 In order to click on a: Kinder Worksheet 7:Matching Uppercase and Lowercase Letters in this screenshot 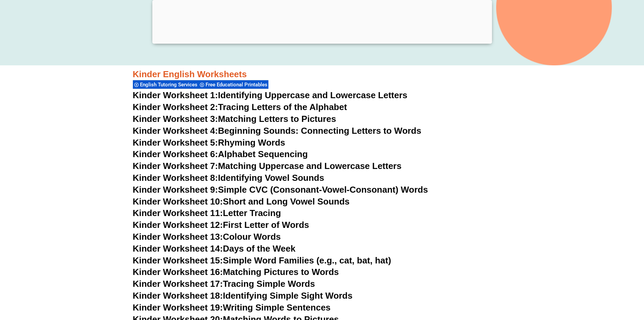, I will do `click(267, 166)`.